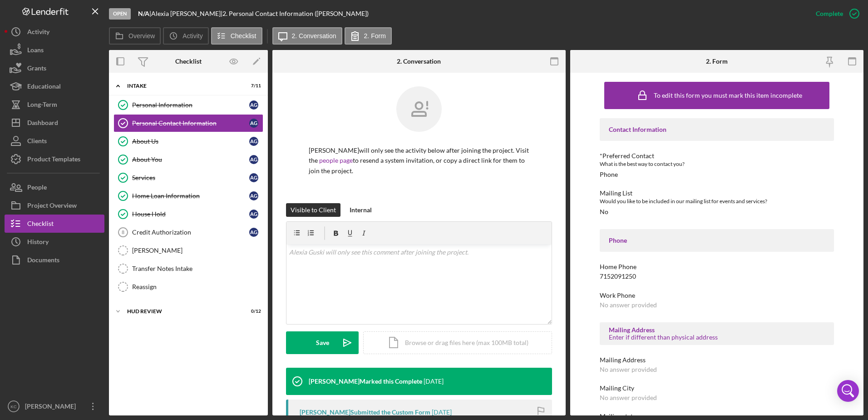 The width and height of the screenshot is (868, 420). What do you see at coordinates (37, 142) in the screenshot?
I see `div: Clients` at bounding box center [37, 142].